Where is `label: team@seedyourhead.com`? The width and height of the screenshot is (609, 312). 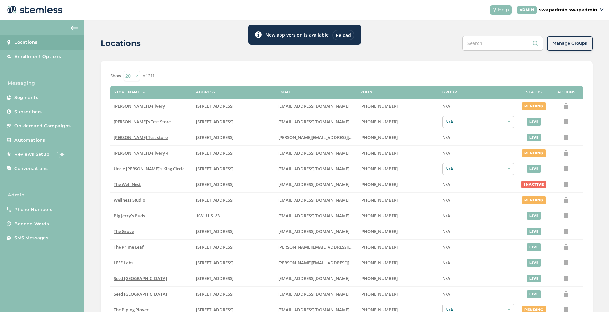
label: team@seedyourhead.com is located at coordinates (316, 278).